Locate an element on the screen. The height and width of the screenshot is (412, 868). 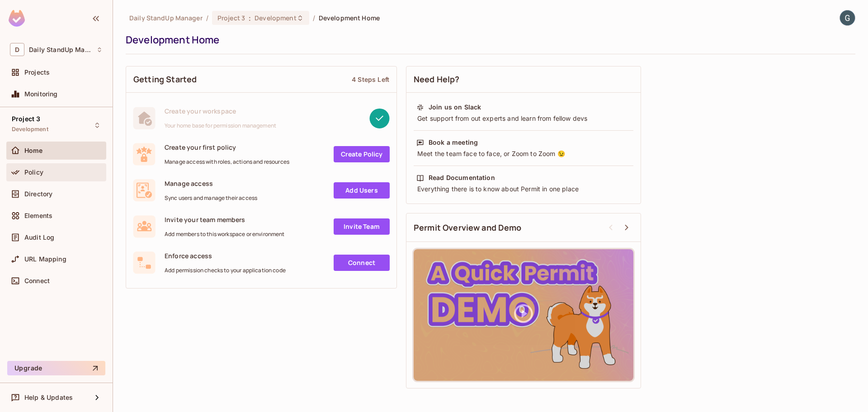
span: Permit Overview and Demo is located at coordinates (468, 228).